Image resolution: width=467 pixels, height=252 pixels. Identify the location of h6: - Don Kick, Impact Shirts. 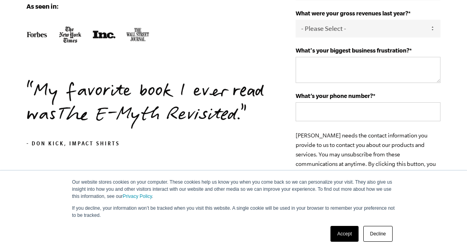
(149, 145).